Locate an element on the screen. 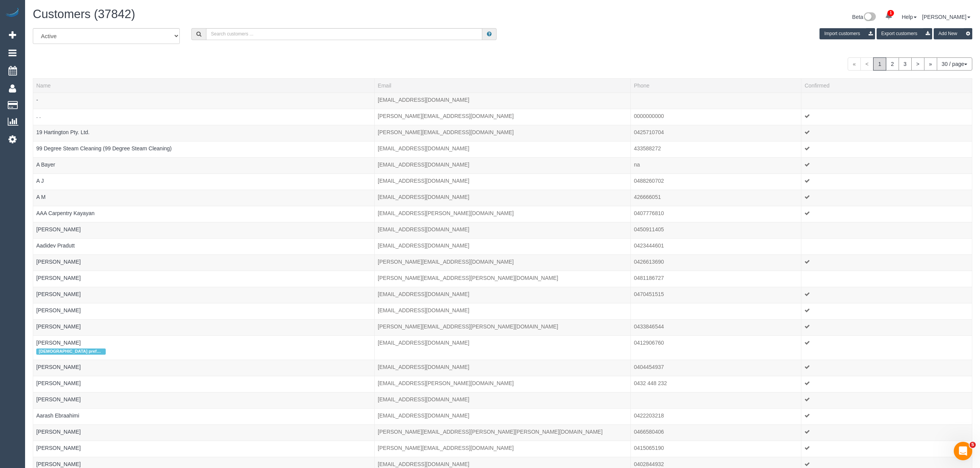 This screenshot has width=980, height=468. a: Beta is located at coordinates (864, 17).